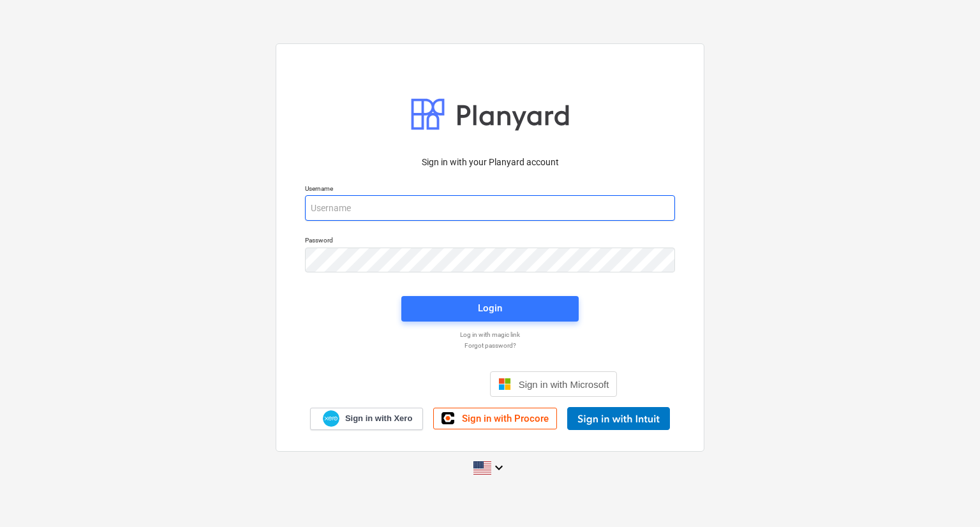 Image resolution: width=980 pixels, height=527 pixels. What do you see at coordinates (490, 162) in the screenshot?
I see `p: Sign in with your Planyard account` at bounding box center [490, 162].